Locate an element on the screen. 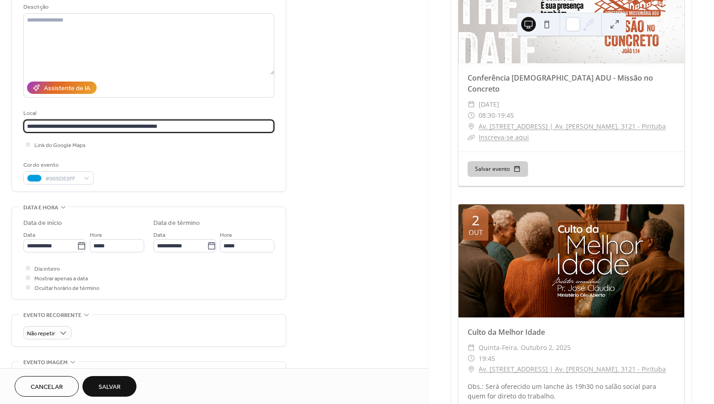 The height and width of the screenshot is (404, 714). button: Cancelar is located at coordinates (47, 386).